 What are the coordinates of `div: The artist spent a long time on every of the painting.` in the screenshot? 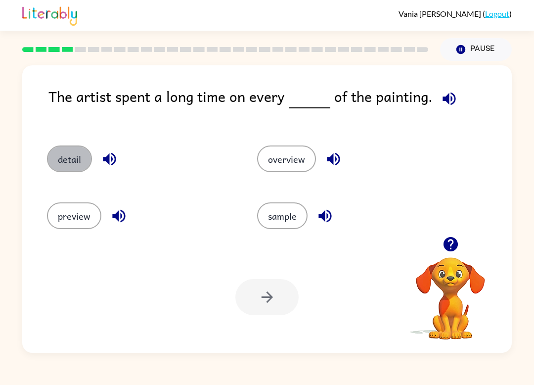 It's located at (280, 105).